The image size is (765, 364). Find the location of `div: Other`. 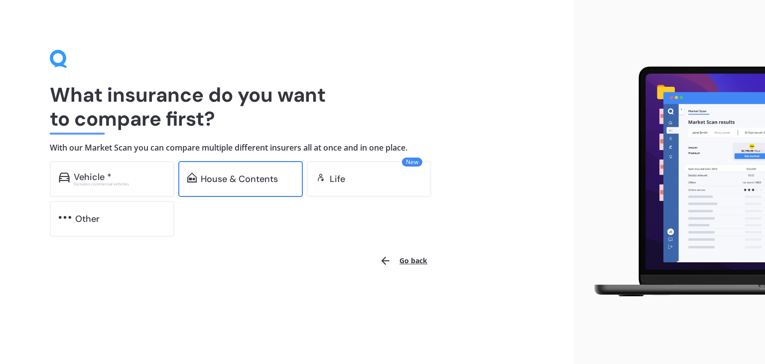

div: Other is located at coordinates (87, 219).